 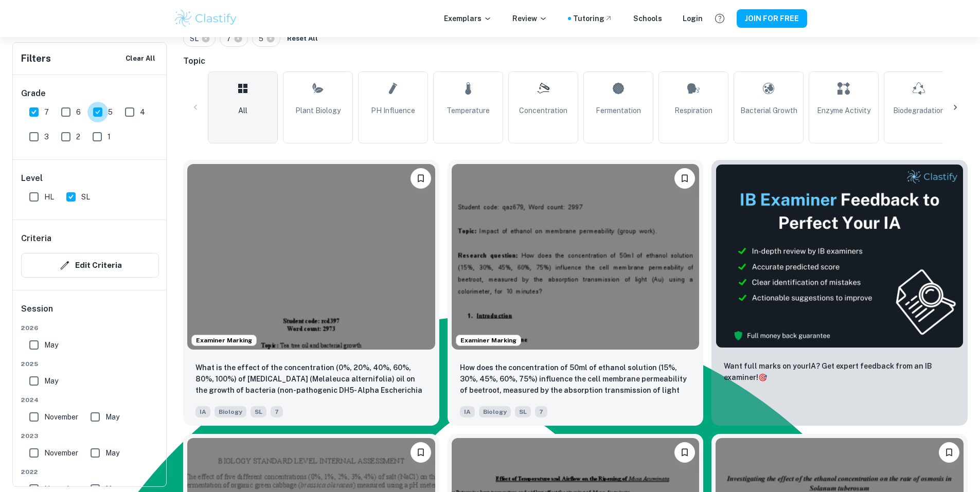 What do you see at coordinates (543, 111) in the screenshot?
I see `span: Concentration` at bounding box center [543, 111].